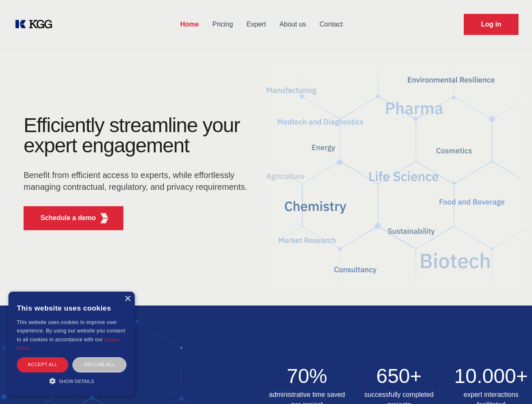 The image size is (532, 404). What do you see at coordinates (511, 384) in the screenshot?
I see `div: Chat Widget` at bounding box center [511, 384].